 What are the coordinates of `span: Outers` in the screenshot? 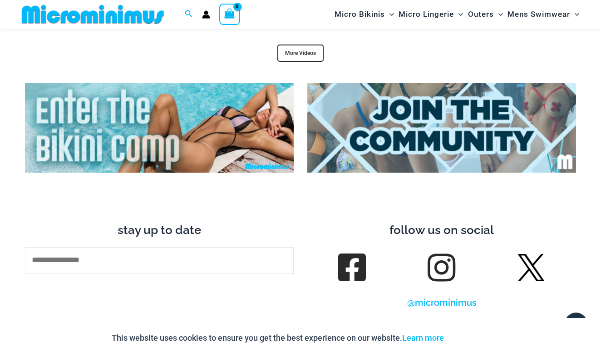 It's located at (481, 14).